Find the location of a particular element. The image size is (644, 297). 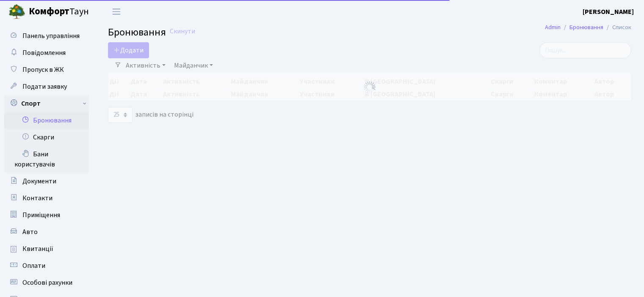

a: Admin is located at coordinates (553, 27).